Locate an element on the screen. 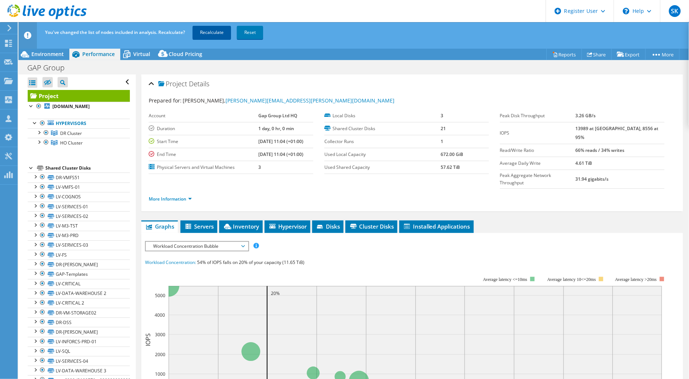 The width and height of the screenshot is (689, 379). label: Start Time is located at coordinates (203, 142).